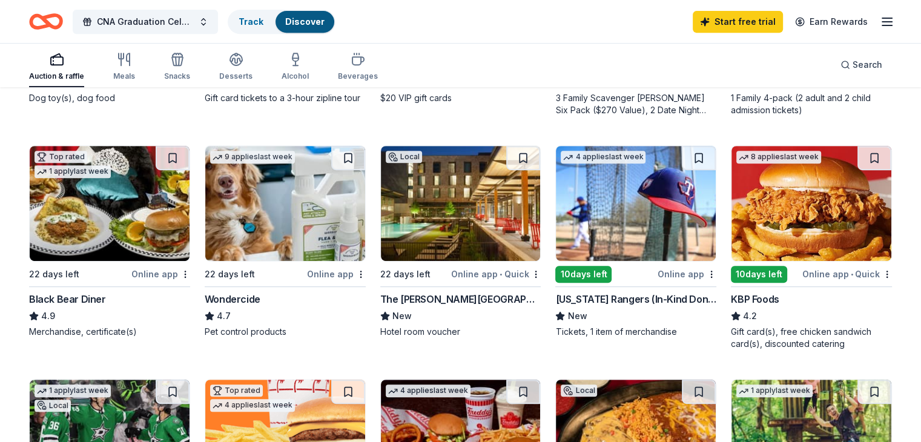  What do you see at coordinates (831, 22) in the screenshot?
I see `a: Earn Rewards` at bounding box center [831, 22].